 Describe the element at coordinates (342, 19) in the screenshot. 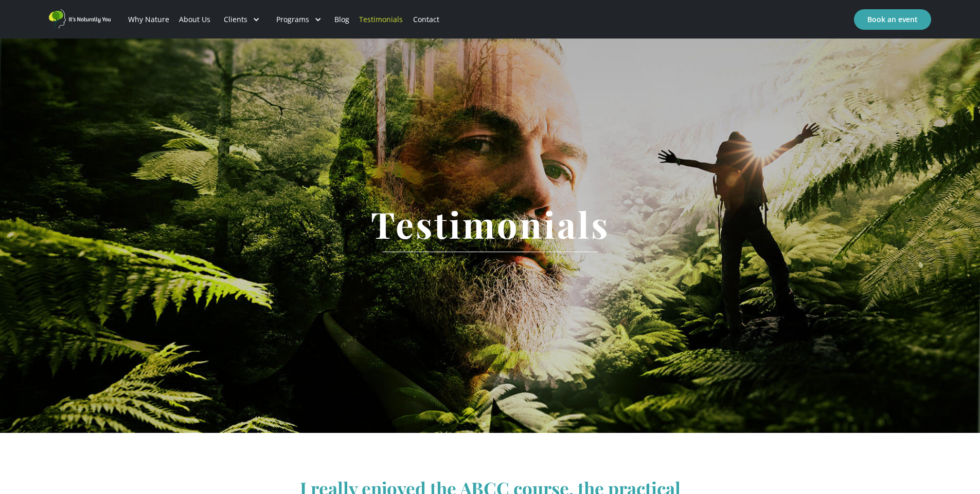

I see `a: Blog` at that location.